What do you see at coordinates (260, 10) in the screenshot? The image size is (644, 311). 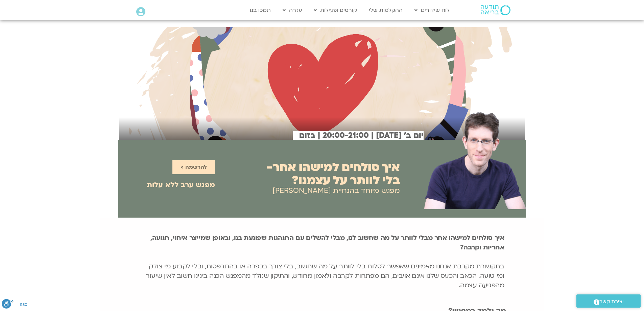 I see `a: תמכו בנו` at bounding box center [260, 10].